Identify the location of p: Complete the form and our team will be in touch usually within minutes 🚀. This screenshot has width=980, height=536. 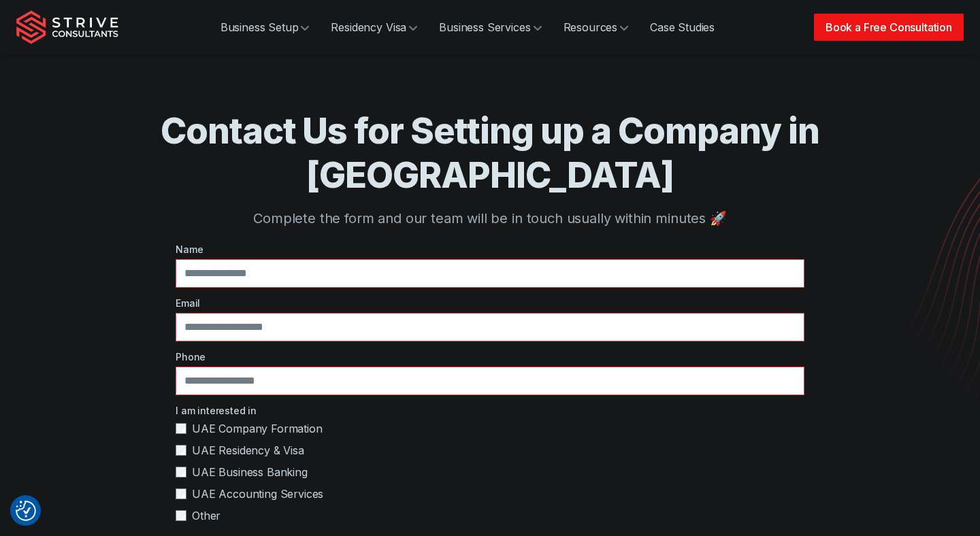
(490, 218).